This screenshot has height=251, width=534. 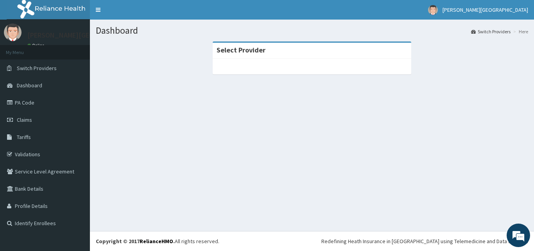 I want to click on h1: Dashboard, so click(x=312, y=30).